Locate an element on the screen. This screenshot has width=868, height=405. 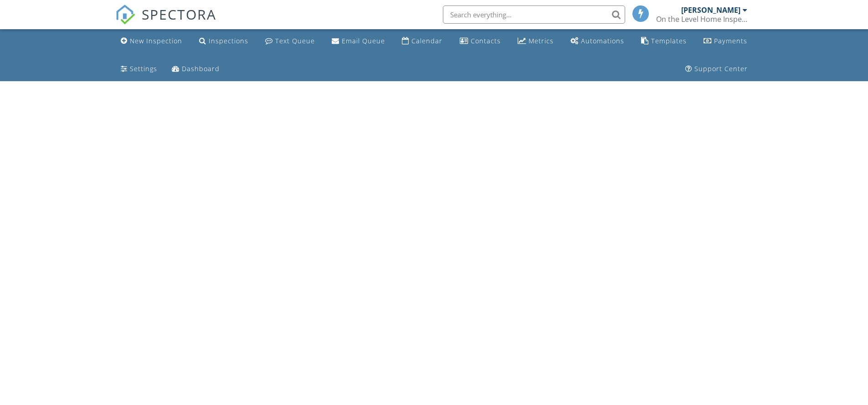
input: Search everything... is located at coordinates (534, 15).